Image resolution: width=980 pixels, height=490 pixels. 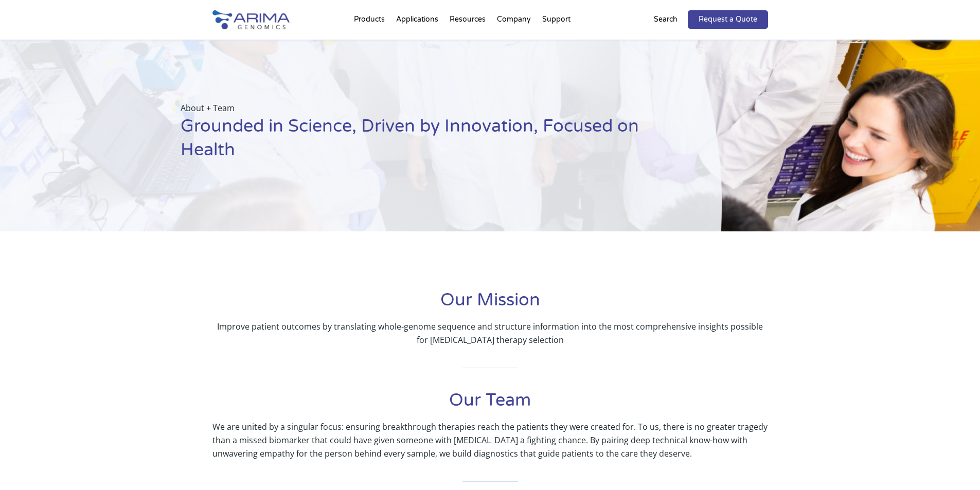 What do you see at coordinates (490, 440) in the screenshot?
I see `p: We are united by a singular focus: ensuring breakthrough therapies reach the patients they were c...` at bounding box center [490, 440].